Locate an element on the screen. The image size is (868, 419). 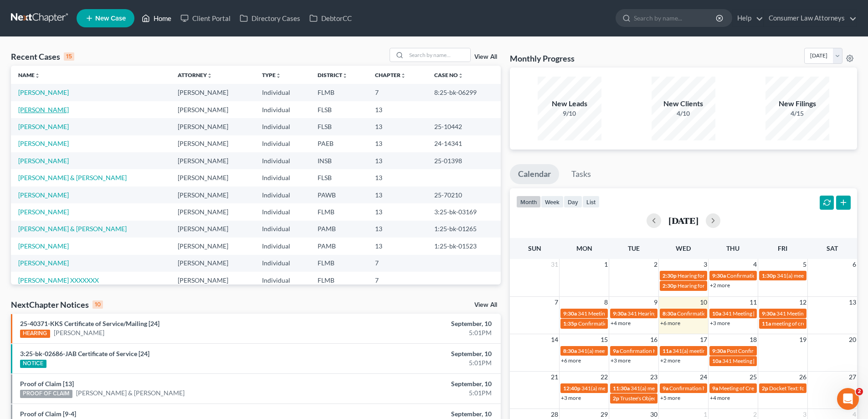
span: 20 is located at coordinates (853, 339).